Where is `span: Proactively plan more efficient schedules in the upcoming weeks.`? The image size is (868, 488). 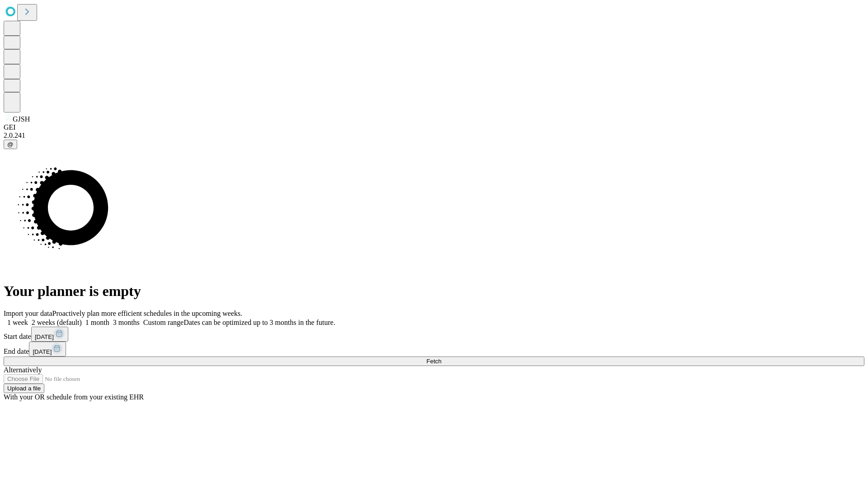
span: Proactively plan more efficient schedules in the upcoming weeks. is located at coordinates (147, 313).